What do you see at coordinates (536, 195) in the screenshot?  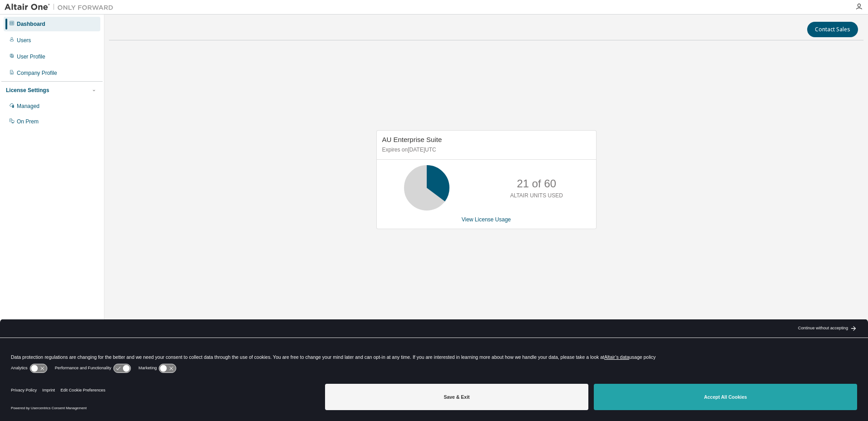 I see `p: ALTAIR UNITS USED` at bounding box center [536, 195].